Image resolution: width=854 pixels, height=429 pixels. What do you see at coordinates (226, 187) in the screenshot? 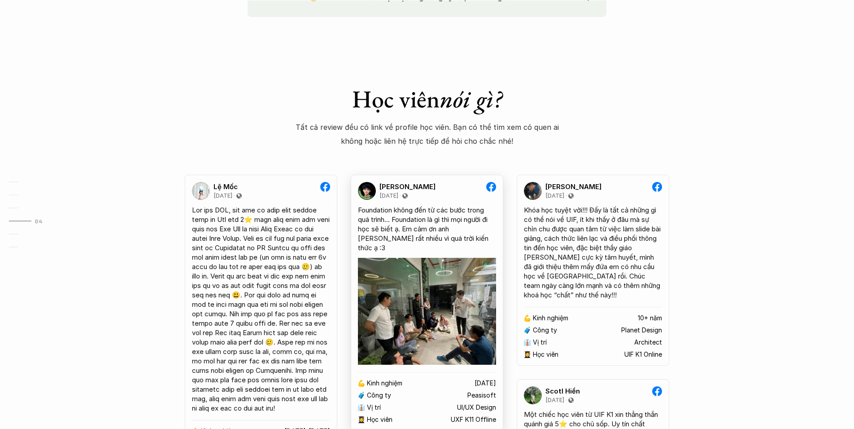
I see `p: Lệ Mốc` at bounding box center [226, 187].